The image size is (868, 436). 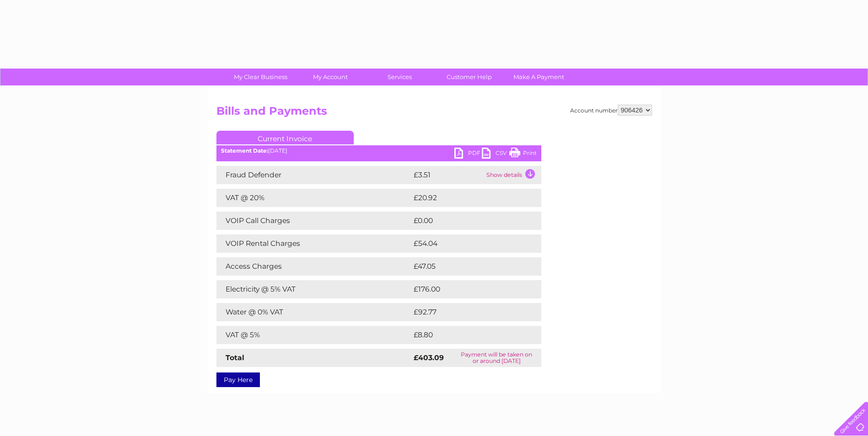 I want to click on td: VAT @ 20%, so click(x=313, y=198).